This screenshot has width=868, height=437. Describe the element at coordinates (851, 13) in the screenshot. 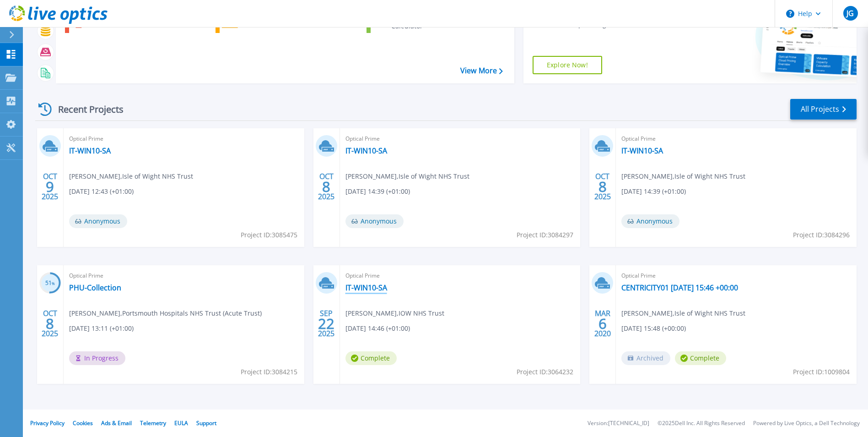

I see `span: JG` at that location.